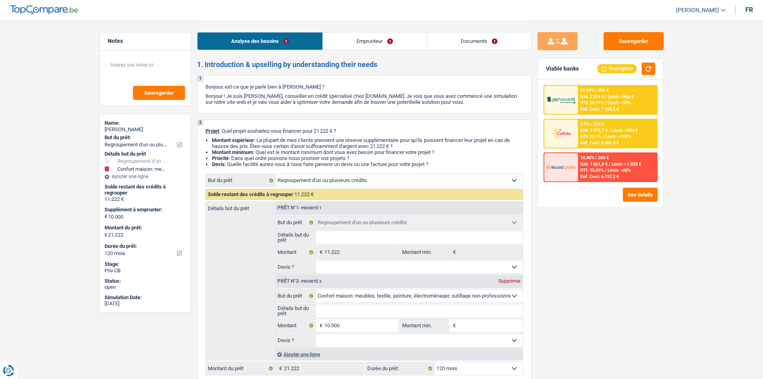  What do you see at coordinates (212, 131) in the screenshot?
I see `span: Projet` at bounding box center [212, 131].